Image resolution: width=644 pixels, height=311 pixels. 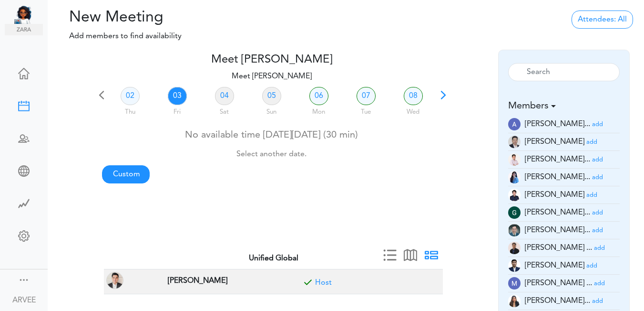 I want to click on div: New Meeting, so click(x=24, y=105).